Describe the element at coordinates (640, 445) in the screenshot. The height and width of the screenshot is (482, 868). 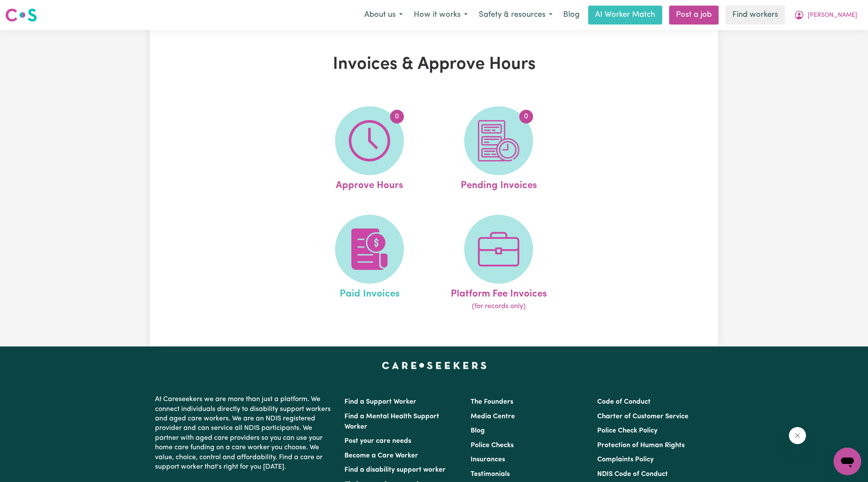
I see `a: Protection of Human Rights` at that location.